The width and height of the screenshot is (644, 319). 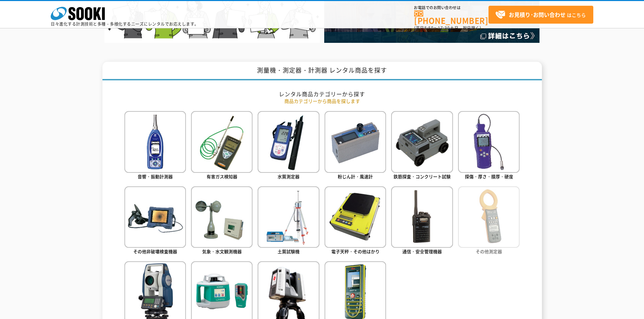 I want to click on a: 水質測定器, so click(x=288, y=146).